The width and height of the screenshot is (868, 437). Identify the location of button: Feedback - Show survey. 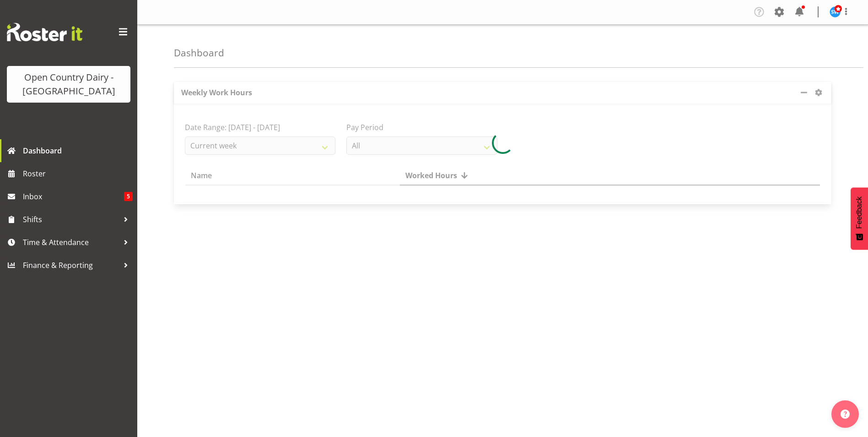
(859, 218).